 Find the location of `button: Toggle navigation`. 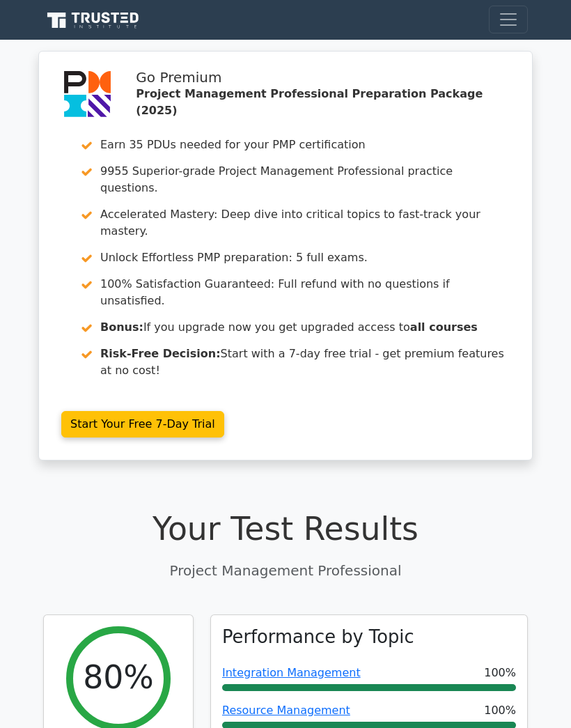

button: Toggle navigation is located at coordinates (508, 20).